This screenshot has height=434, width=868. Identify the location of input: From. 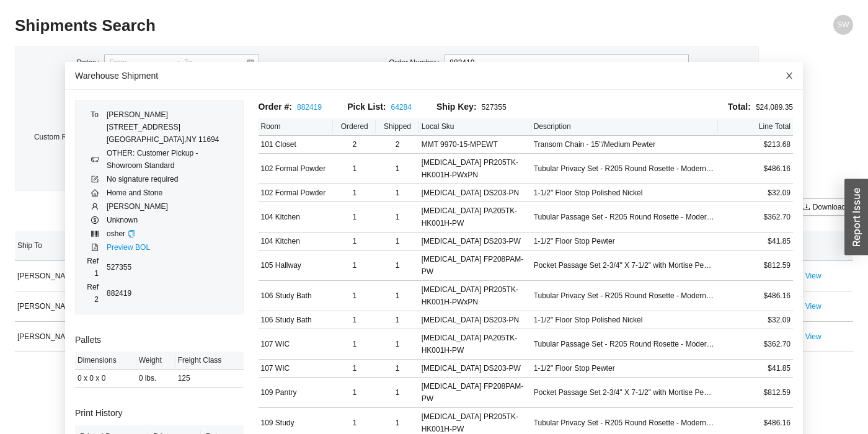
(139, 63).